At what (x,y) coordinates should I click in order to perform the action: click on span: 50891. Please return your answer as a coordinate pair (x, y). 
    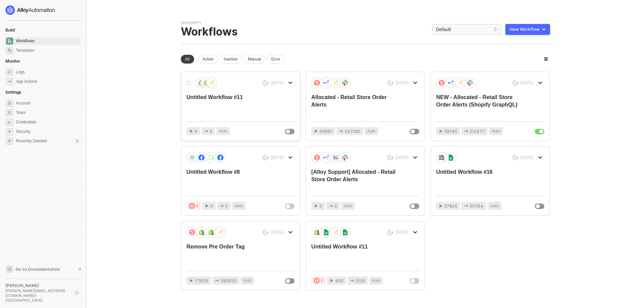
    Looking at the image, I should click on (326, 131).